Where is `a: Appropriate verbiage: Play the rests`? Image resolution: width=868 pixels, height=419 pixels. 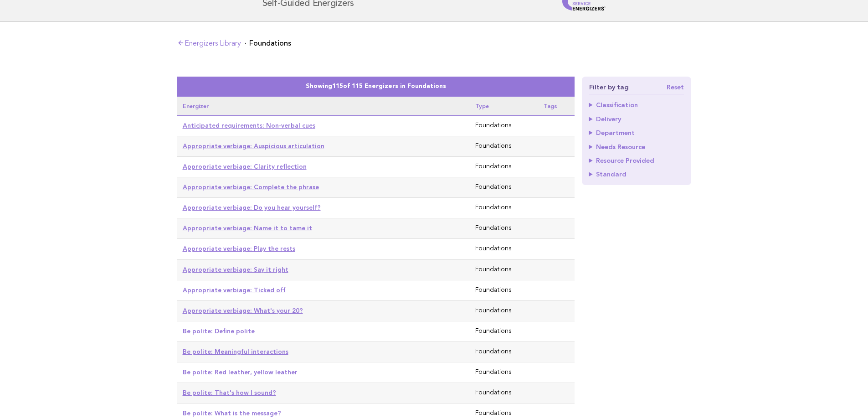
a: Appropriate verbiage: Play the rests is located at coordinates (239, 249).